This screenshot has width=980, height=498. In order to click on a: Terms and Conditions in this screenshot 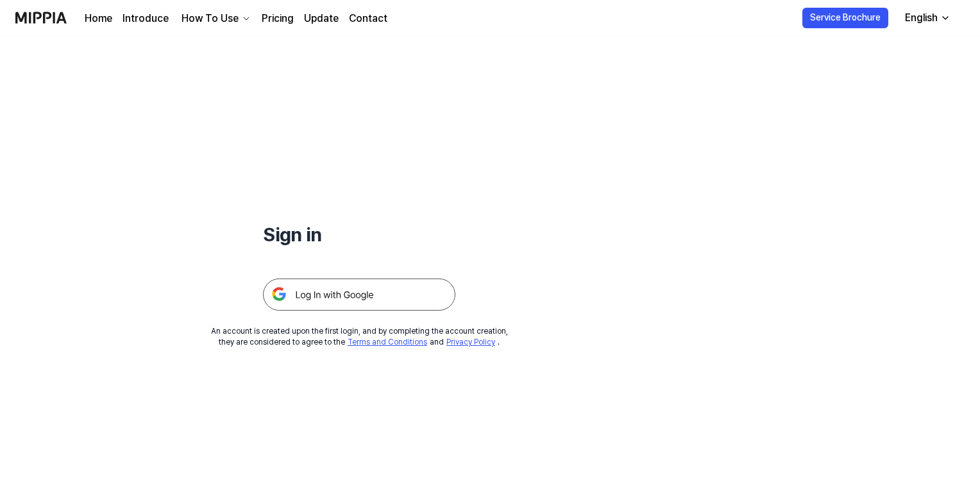, I will do `click(387, 342)`.